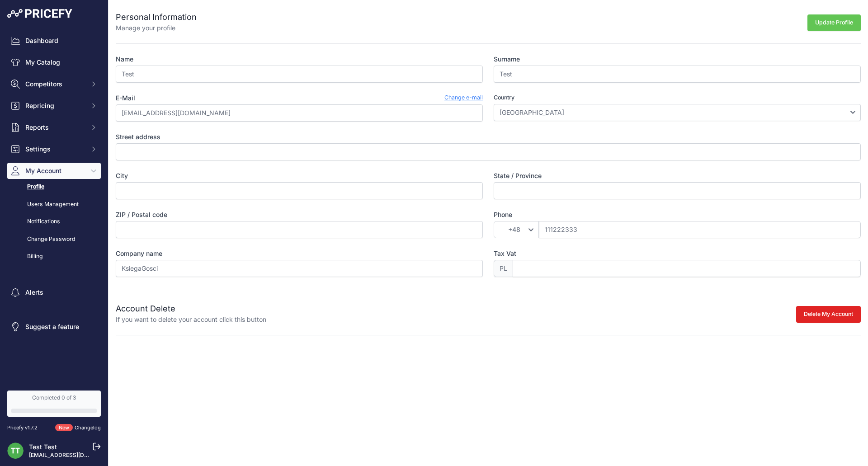 This screenshot has width=868, height=466. I want to click on p: Manage your profile, so click(156, 28).